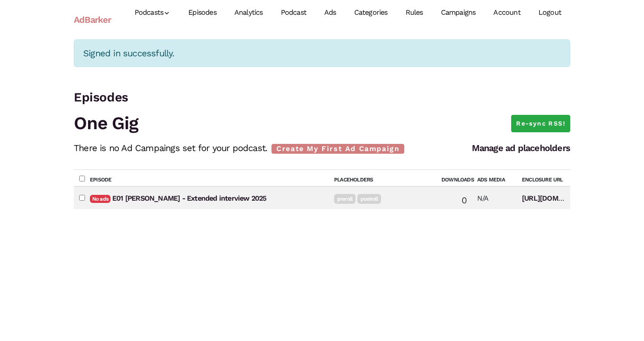  I want to click on span: 0, so click(464, 200).